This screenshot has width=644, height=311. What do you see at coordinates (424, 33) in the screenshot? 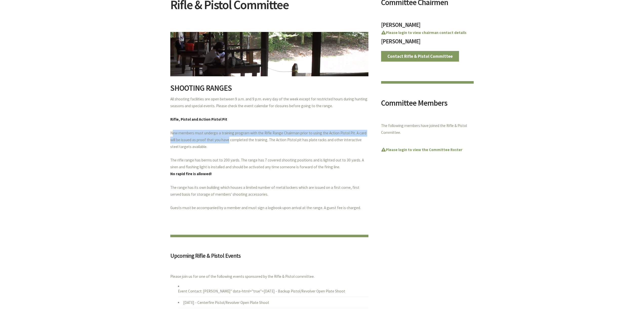
I see `strong: Please login to view chairman contact details` at bounding box center [424, 33].